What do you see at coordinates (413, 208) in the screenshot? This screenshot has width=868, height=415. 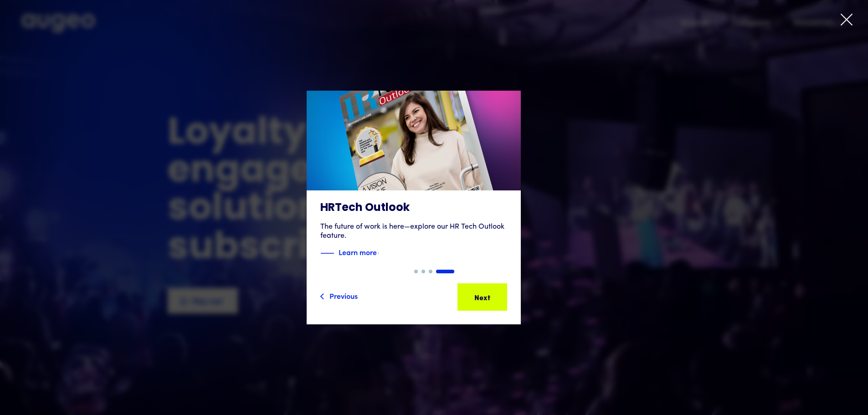 I see `h3: HRTech Outlook` at bounding box center [413, 208].